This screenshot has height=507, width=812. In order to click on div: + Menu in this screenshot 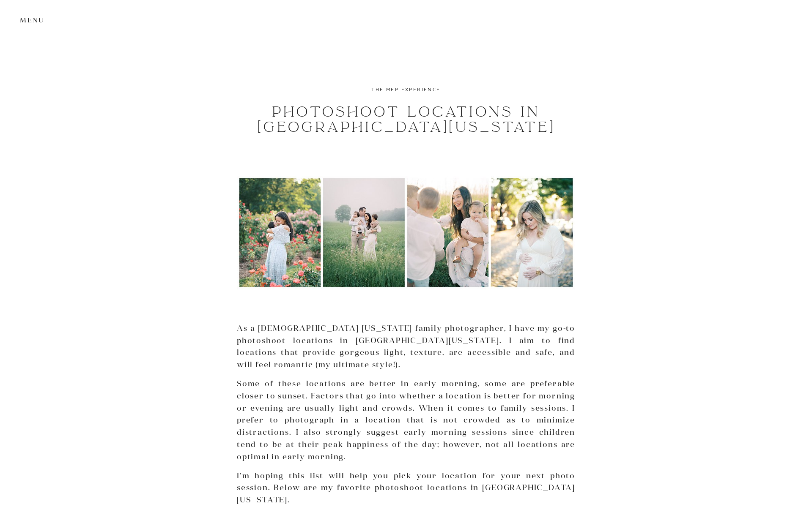, I will do `click(30, 20)`.